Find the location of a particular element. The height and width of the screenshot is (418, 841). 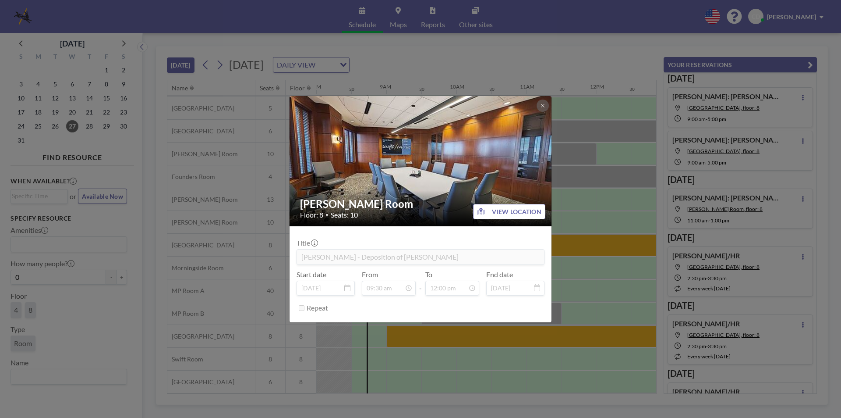

span: Floor: 8 is located at coordinates (312, 215).